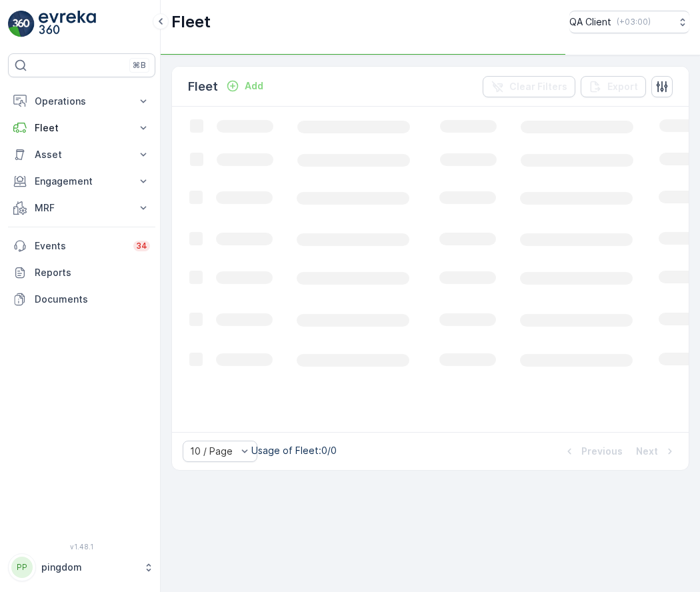 This screenshot has width=700, height=592. I want to click on p: Documents, so click(92, 299).